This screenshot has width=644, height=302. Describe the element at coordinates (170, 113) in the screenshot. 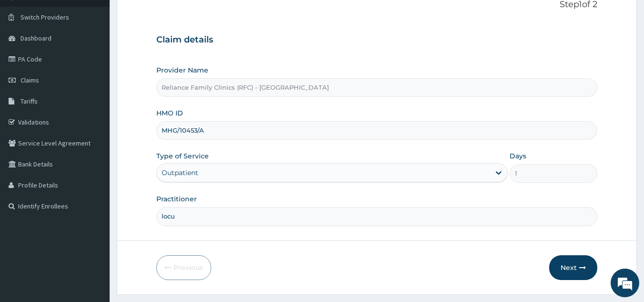

I see `label: HMO ID` at that location.